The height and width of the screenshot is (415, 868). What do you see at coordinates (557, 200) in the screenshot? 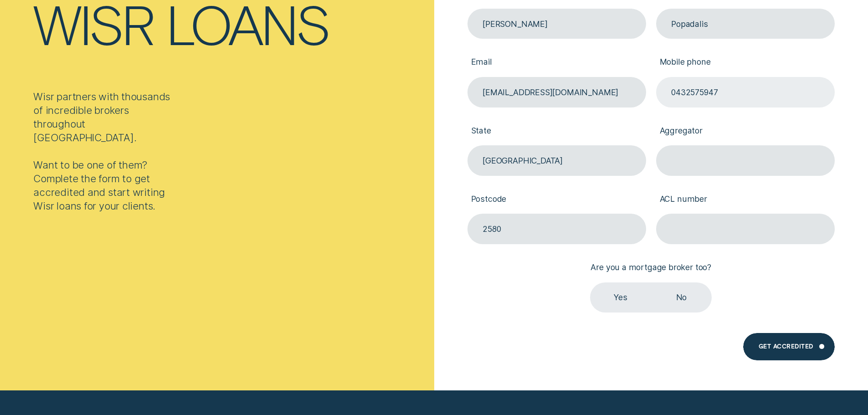
I see `label: Postcode` at bounding box center [557, 200].